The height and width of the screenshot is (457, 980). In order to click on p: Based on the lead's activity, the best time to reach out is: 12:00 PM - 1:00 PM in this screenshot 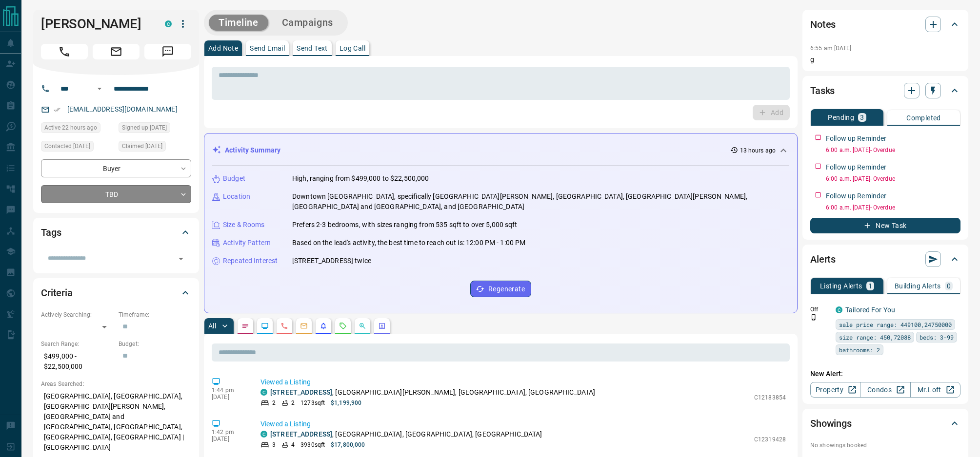, I will do `click(409, 243)`.